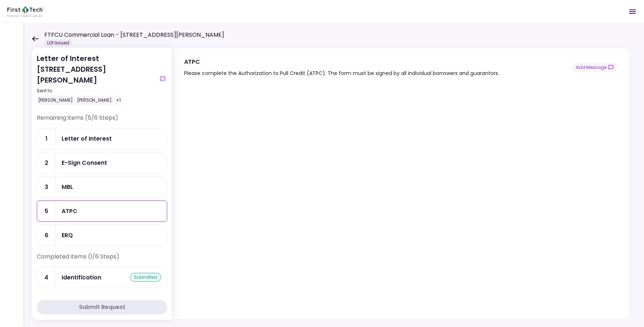  What do you see at coordinates (96, 90) in the screenshot?
I see `div: Sent to:` at bounding box center [96, 90].